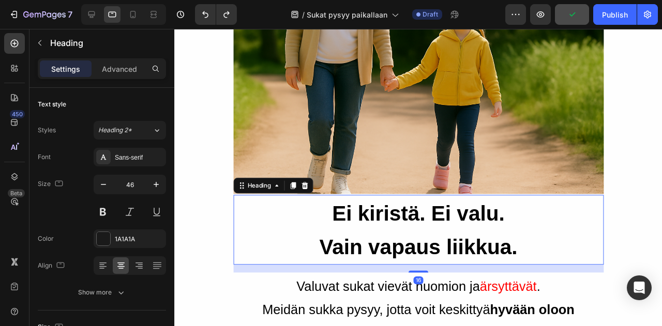 The image size is (662, 326). What do you see at coordinates (52, 266) in the screenshot?
I see `div: Align` at bounding box center [52, 266].